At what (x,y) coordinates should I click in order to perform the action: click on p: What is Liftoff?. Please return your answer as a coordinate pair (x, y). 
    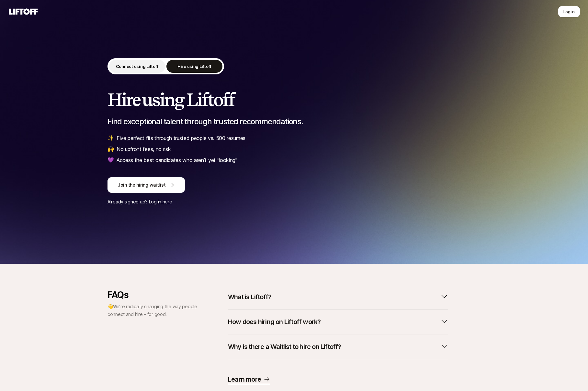
    Looking at the image, I should click on (250, 297).